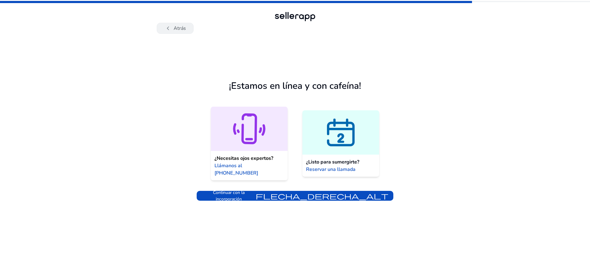 The width and height of the screenshot is (590, 280). Describe the element at coordinates (333, 162) in the screenshot. I see `font: ¿Listo para sumergirte?` at that location.